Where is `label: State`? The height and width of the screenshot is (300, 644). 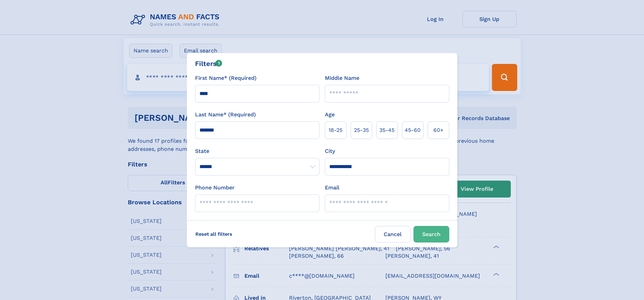 label: State is located at coordinates (257, 151).